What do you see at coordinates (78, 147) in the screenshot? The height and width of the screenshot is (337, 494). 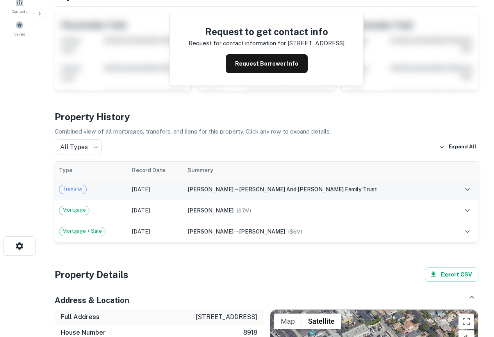 I see `div: All Types` at bounding box center [78, 147].